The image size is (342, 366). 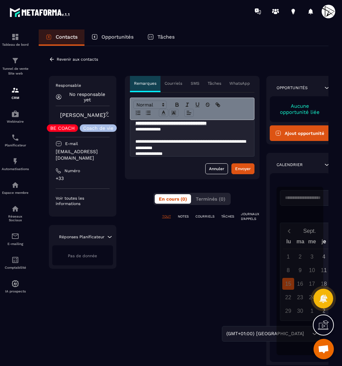 What do you see at coordinates (240, 83) in the screenshot?
I see `p: WhatsApp` at bounding box center [240, 83].